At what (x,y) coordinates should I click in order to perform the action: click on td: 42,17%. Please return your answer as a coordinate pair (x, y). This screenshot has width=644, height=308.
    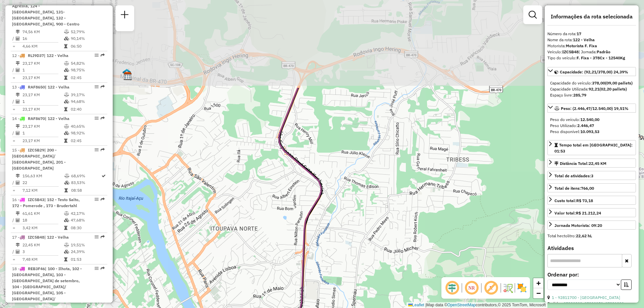
    Looking at the image, I should click on (87, 214).